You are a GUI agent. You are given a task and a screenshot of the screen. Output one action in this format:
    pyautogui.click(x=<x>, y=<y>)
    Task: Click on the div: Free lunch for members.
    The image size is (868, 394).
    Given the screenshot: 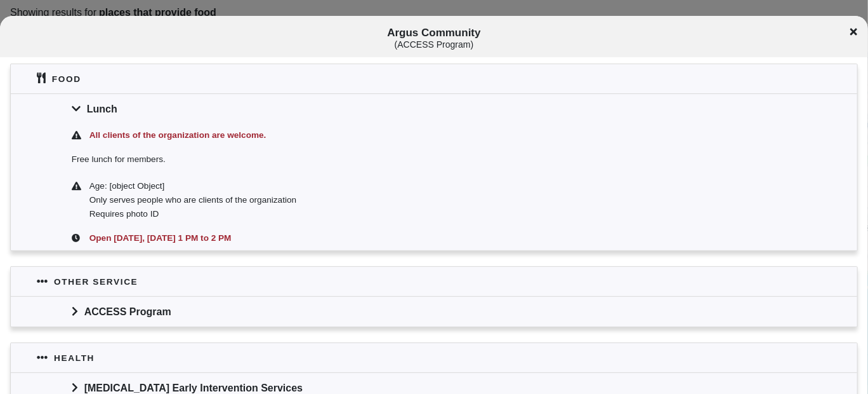 What is the action you would take?
    pyautogui.click(x=434, y=161)
    